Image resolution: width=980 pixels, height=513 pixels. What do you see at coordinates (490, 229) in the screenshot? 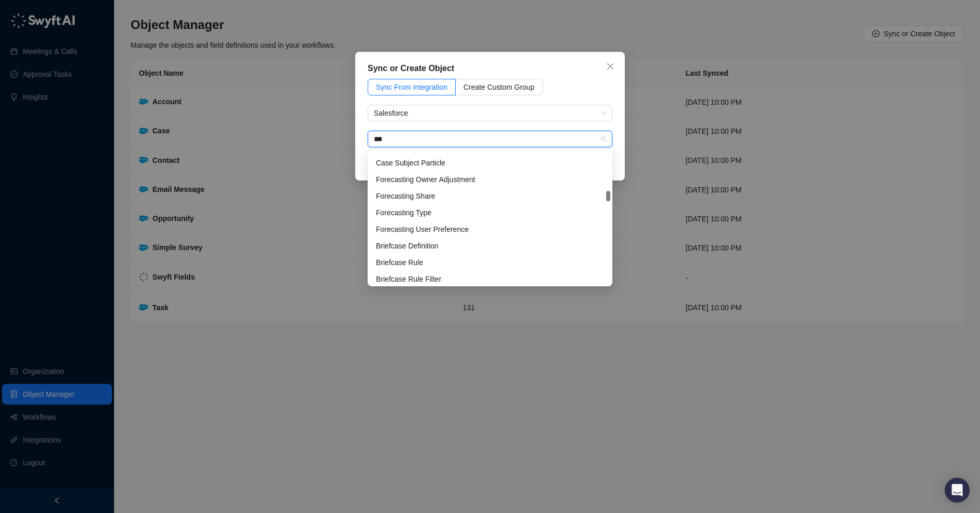
I see `div: Forecasting User Preference` at bounding box center [490, 229].